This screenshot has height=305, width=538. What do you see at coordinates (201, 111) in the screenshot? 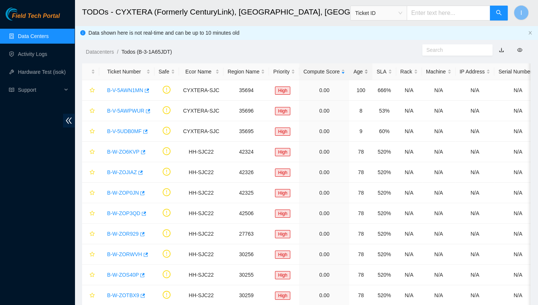
I see `td: CYXTERA-SJC` at bounding box center [201, 111].